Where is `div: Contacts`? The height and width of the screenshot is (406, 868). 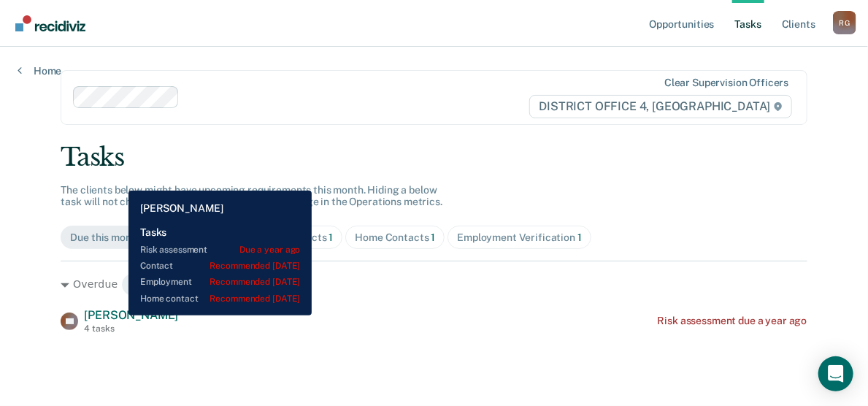
div: Contacts is located at coordinates (308, 237).